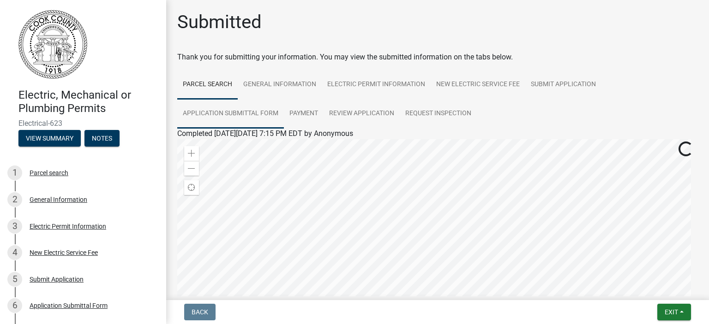 This screenshot has width=709, height=324. Describe the element at coordinates (671, 312) in the screenshot. I see `span: Exit` at that location.